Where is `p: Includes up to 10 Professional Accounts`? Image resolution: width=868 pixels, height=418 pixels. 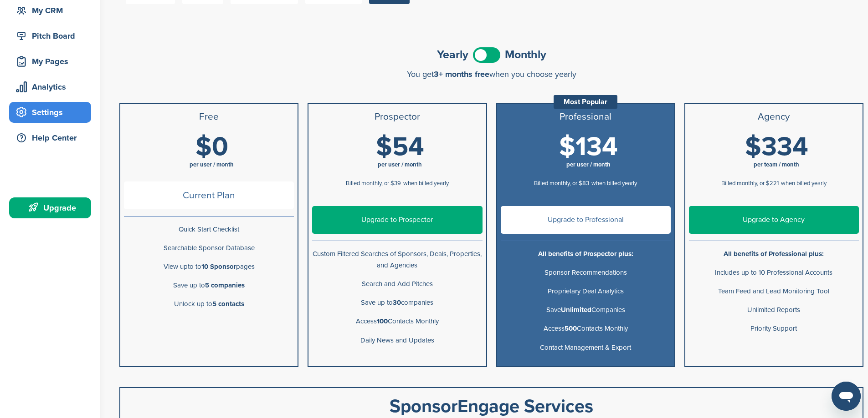 p: Includes up to 10 Professional Accounts is located at coordinates (774, 272).